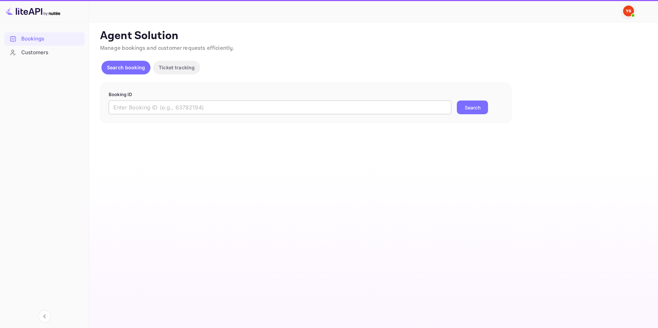  What do you see at coordinates (33, 11) in the screenshot?
I see `img: LiteAPI logo` at bounding box center [33, 11].